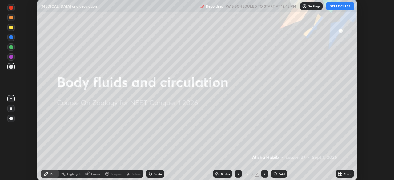 This screenshot has width=394, height=180. I want to click on h5: WAS SCHEDULED TO START AT 12:45 PM, so click(261, 6).